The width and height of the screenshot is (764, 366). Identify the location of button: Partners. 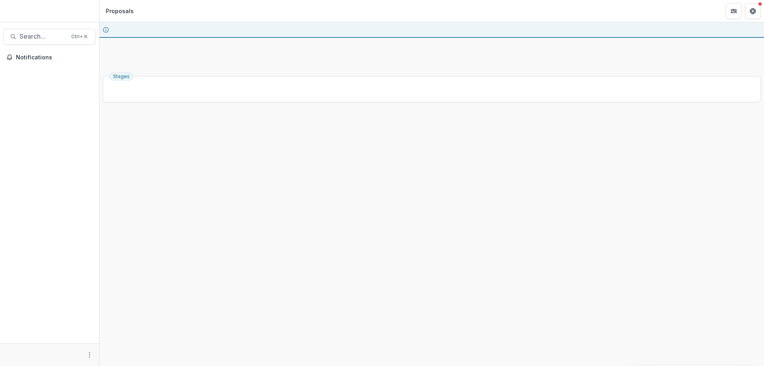
(734, 11).